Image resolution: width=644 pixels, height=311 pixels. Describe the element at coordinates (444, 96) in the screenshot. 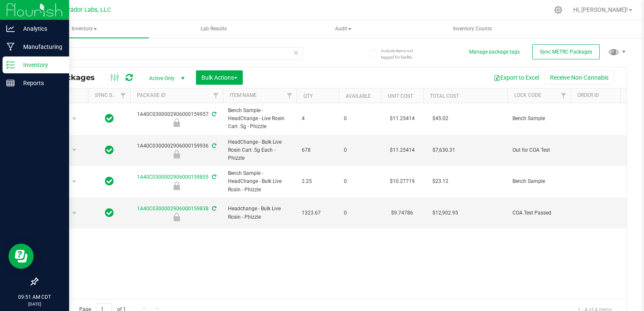

I see `a: Total Cost` at that location.